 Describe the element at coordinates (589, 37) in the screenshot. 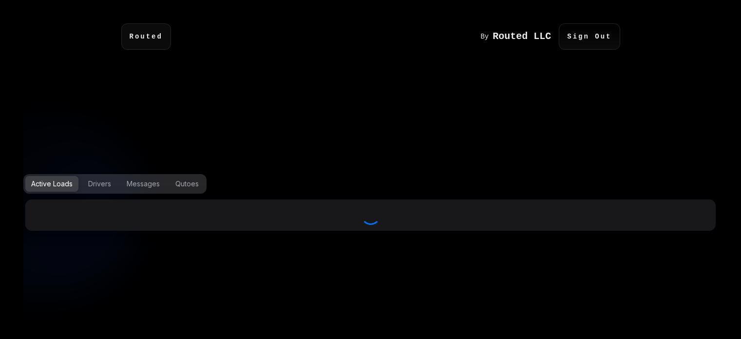

I see `code: Sign Out` at that location.